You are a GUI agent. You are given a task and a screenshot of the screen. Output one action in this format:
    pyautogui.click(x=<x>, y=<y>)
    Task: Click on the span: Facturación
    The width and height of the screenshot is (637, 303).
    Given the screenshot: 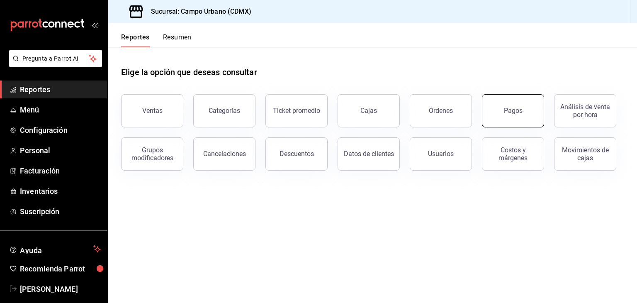 What is the action you would take?
    pyautogui.click(x=60, y=170)
    